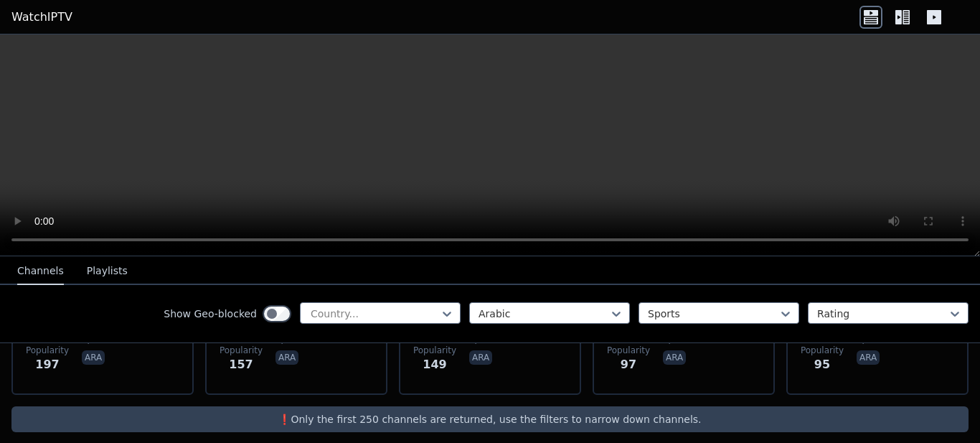 This screenshot has height=443, width=980. Describe the element at coordinates (107, 271) in the screenshot. I see `button: Playlists` at that location.